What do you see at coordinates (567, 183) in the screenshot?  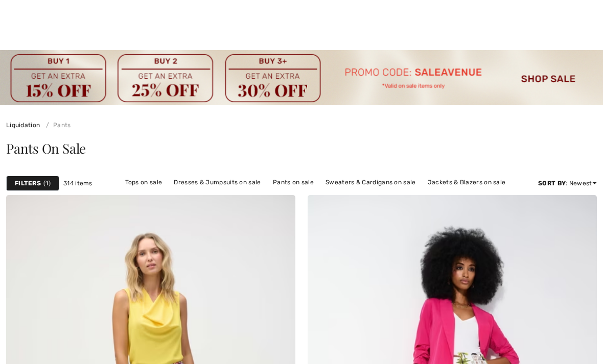 I see `div: : Newest` at bounding box center [567, 183].